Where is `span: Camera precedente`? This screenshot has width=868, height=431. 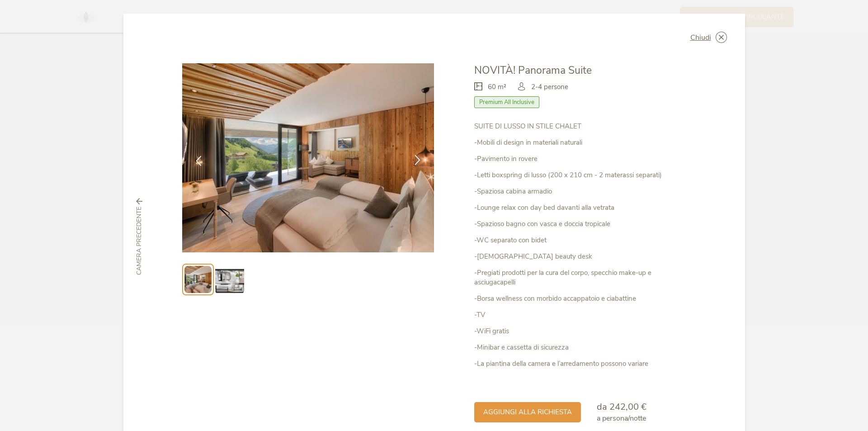
span: Camera precedente is located at coordinates (139, 240).